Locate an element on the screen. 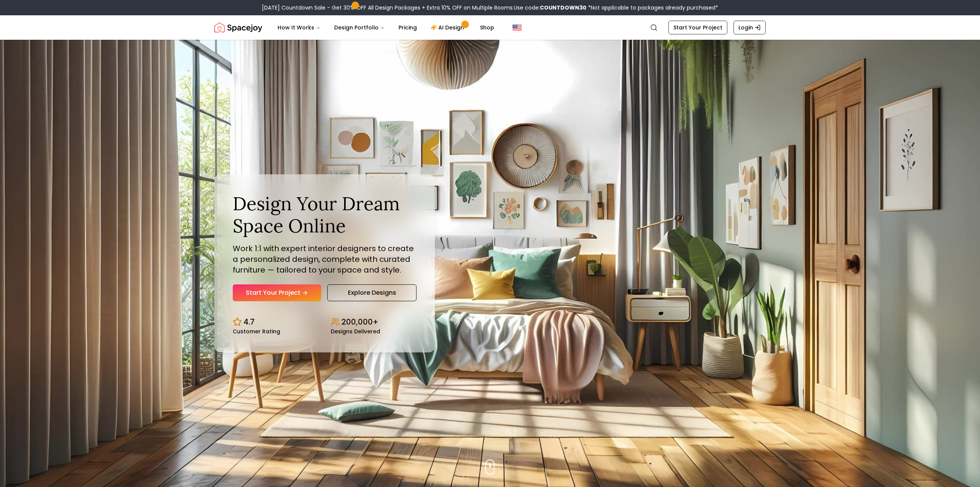 The width and height of the screenshot is (980, 487). button: Design Portfolio is located at coordinates (360, 28).